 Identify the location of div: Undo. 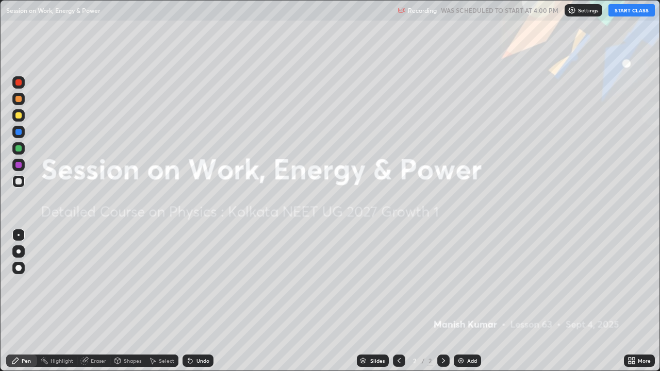
(203, 361).